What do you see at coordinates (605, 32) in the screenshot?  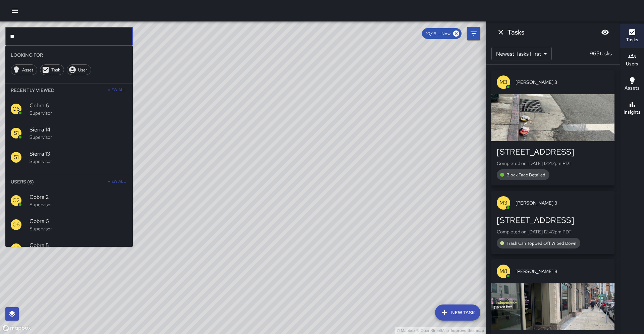 I see `button: Blur` at bounding box center [605, 32].